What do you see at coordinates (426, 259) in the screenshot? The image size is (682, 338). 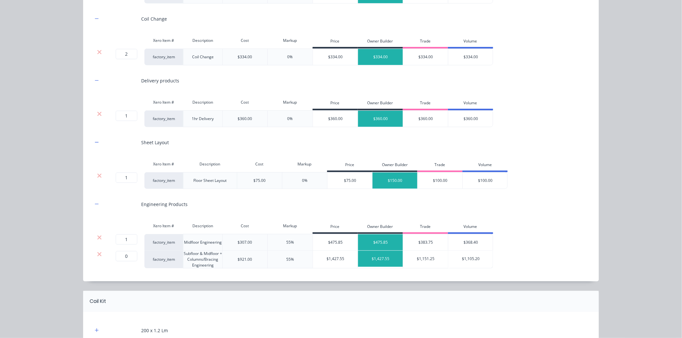 I see `div: $1,151.25` at bounding box center [426, 259].